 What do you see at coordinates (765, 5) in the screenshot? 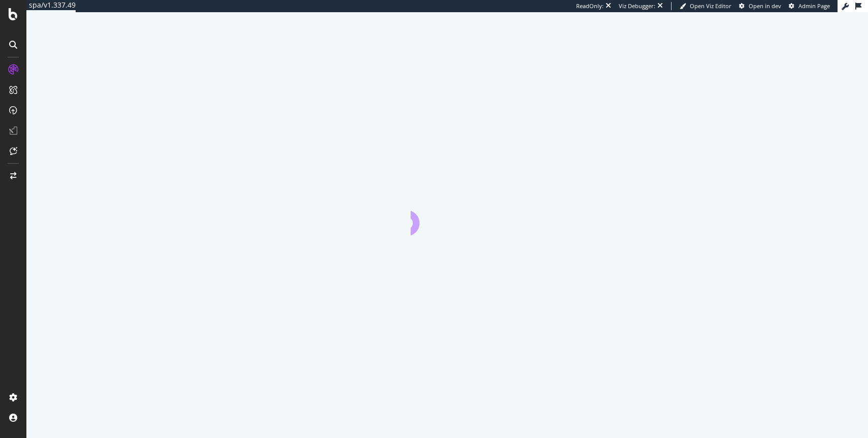
I see `span: Open in dev` at bounding box center [765, 5].